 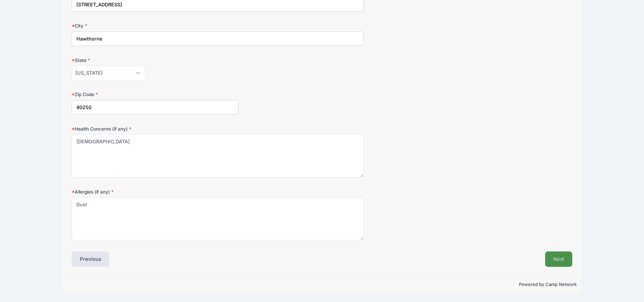 I want to click on label: Zip Code, so click(x=155, y=95).